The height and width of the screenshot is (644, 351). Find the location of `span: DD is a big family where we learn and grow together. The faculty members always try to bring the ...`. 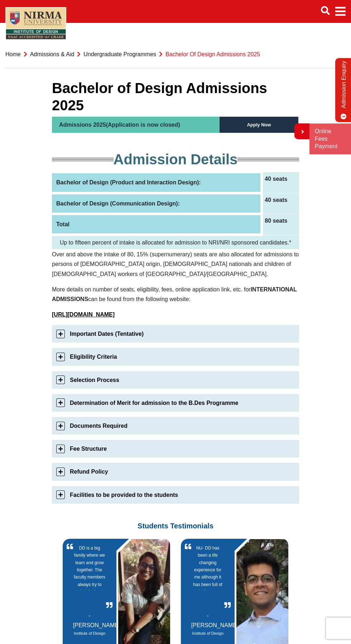

span: DD is a big family where we learn and grow together. The faculty members always try to bring the ... is located at coordinates (89, 567).